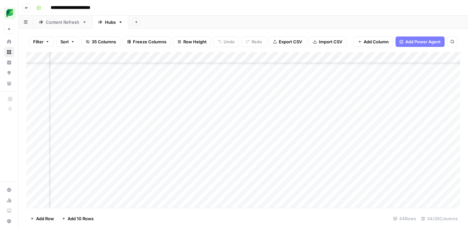 The height and width of the screenshot is (229, 468). I want to click on span: Filter, so click(38, 42).